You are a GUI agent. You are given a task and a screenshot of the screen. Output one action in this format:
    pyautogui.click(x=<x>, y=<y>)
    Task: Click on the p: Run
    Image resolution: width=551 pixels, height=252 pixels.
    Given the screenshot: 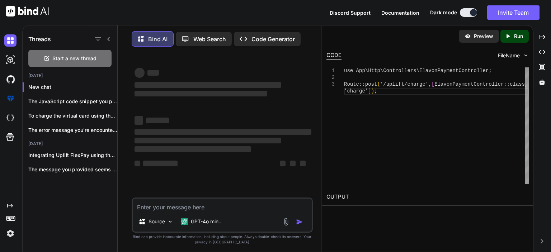 What is the action you would take?
    pyautogui.click(x=518, y=36)
    